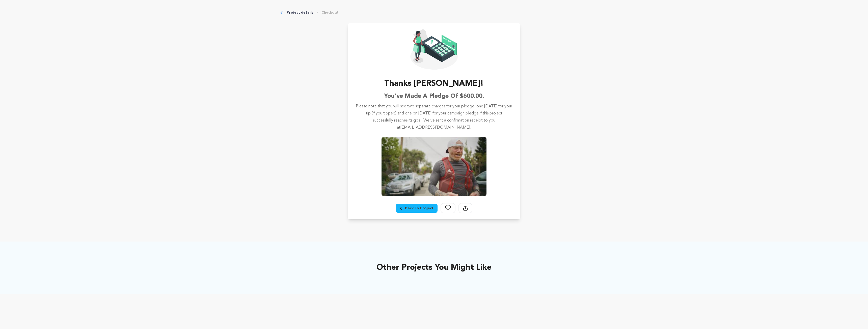 This screenshot has height=329, width=868. Describe the element at coordinates (417, 208) in the screenshot. I see `a: Breadcrumb` at that location.